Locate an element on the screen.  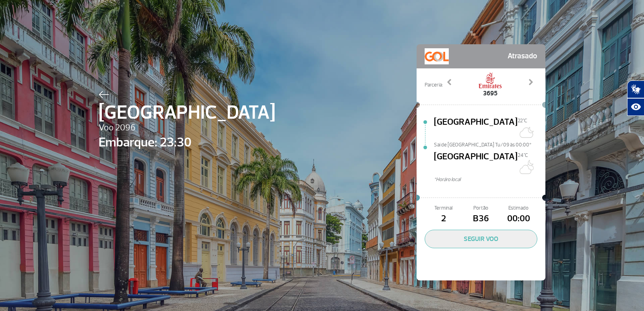
span: Voo 2096 is located at coordinates (187, 128).